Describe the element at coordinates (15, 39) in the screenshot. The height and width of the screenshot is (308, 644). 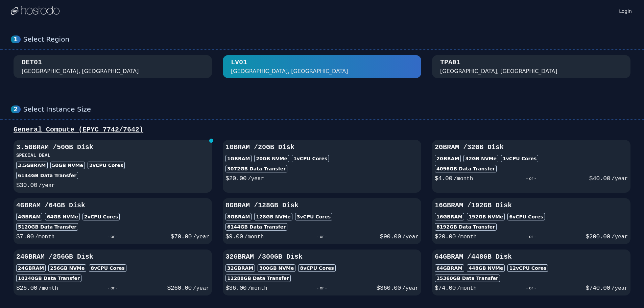
I see `div: 1` at that location.